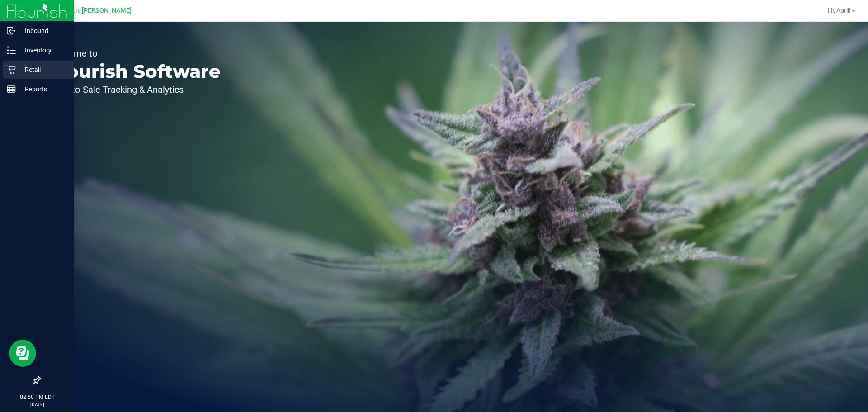 Image resolution: width=868 pixels, height=412 pixels. What do you see at coordinates (43, 70) in the screenshot?
I see `p: Retail` at bounding box center [43, 70].